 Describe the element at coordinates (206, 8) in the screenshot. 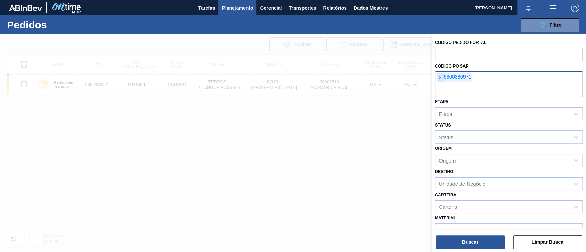

I see `font: Tarefas` at that location.